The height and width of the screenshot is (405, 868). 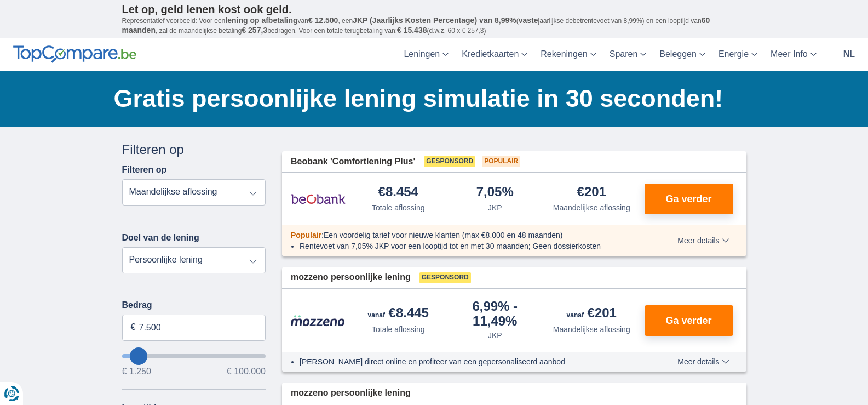 What do you see at coordinates (794, 54) in the screenshot?
I see `a: Meer Info` at bounding box center [794, 54].